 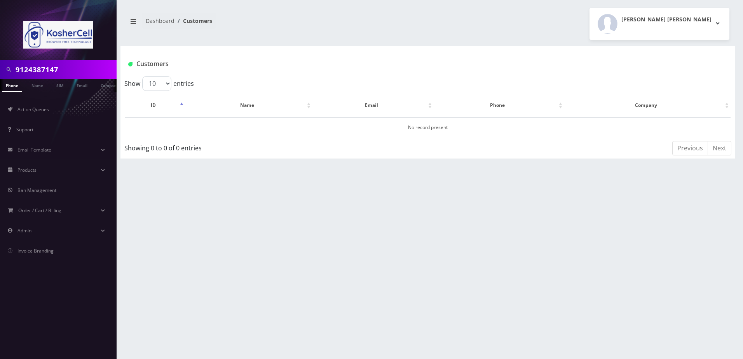 What do you see at coordinates (110, 85) in the screenshot?
I see `a: Company` at bounding box center [110, 85].